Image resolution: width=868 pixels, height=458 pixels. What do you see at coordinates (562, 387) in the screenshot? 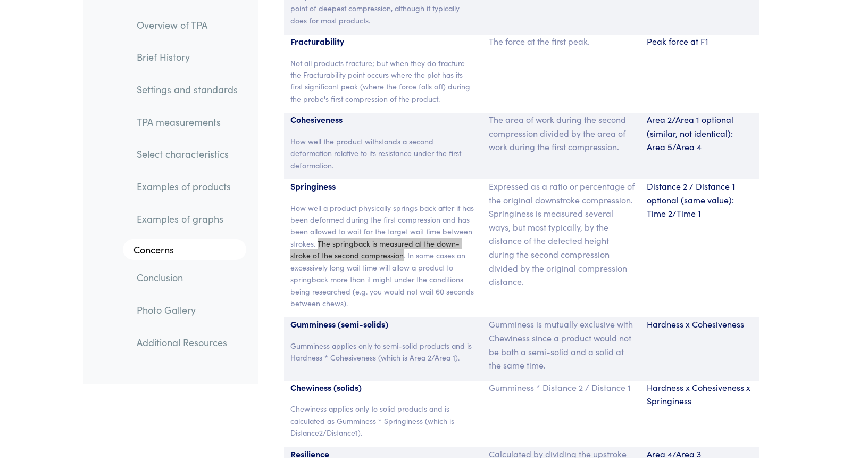
I see `p: Gumminess * Distance 2 / Distance 1` at bounding box center [562, 387].